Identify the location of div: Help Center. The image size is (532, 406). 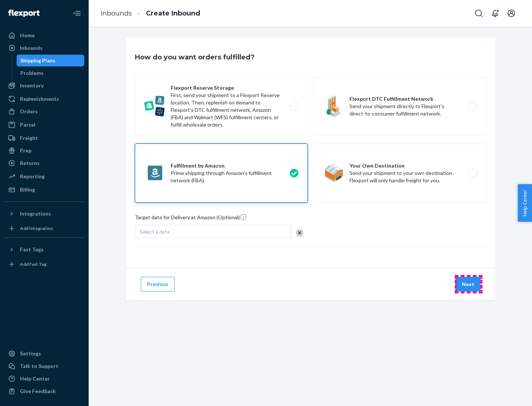
(35, 379).